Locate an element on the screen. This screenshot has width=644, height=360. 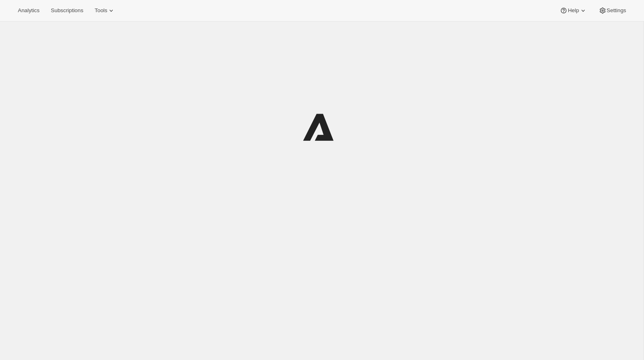
button: Help is located at coordinates (574, 11).